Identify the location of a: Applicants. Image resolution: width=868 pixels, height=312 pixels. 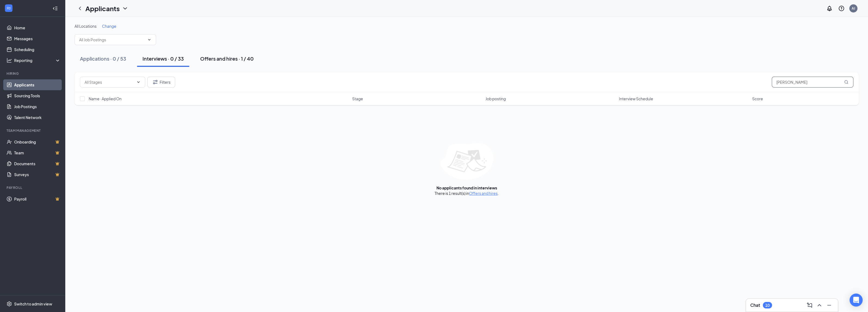
(37, 85).